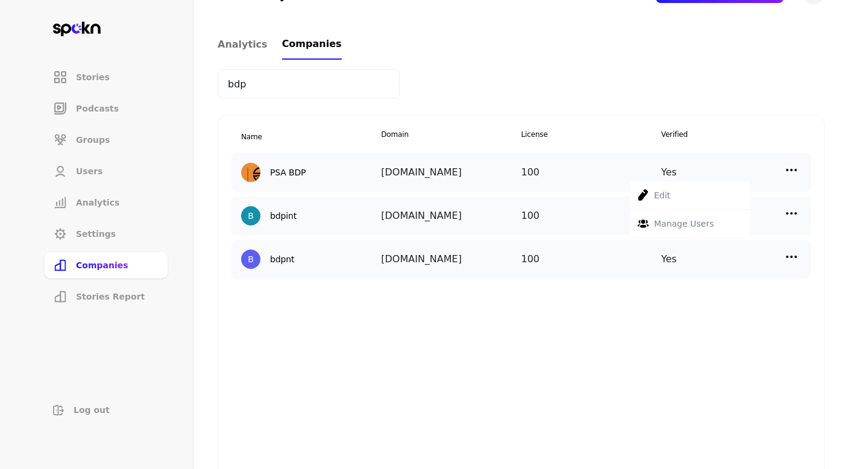  What do you see at coordinates (661, 195) in the screenshot?
I see `p: Edit` at bounding box center [661, 195].